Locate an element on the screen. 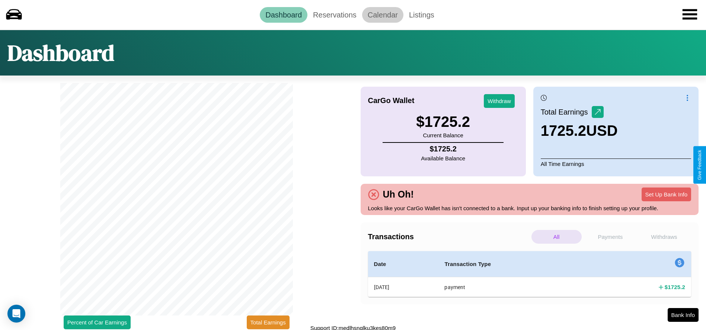 The image size is (706, 330). button: Withdraw is located at coordinates (499, 101).